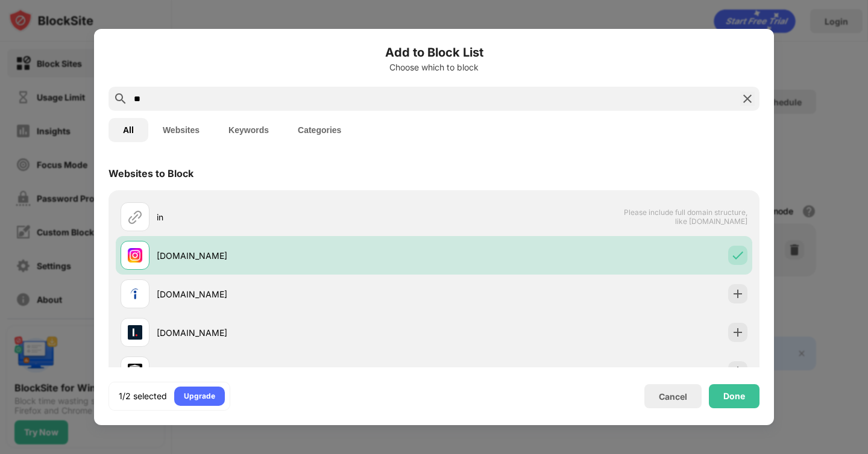 This screenshot has width=868, height=454. I want to click on div: 1/2 selected, so click(143, 396).